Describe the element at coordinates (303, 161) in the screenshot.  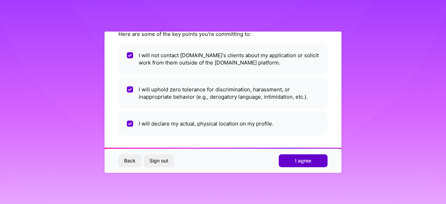
I see `span: I agree` at that location.